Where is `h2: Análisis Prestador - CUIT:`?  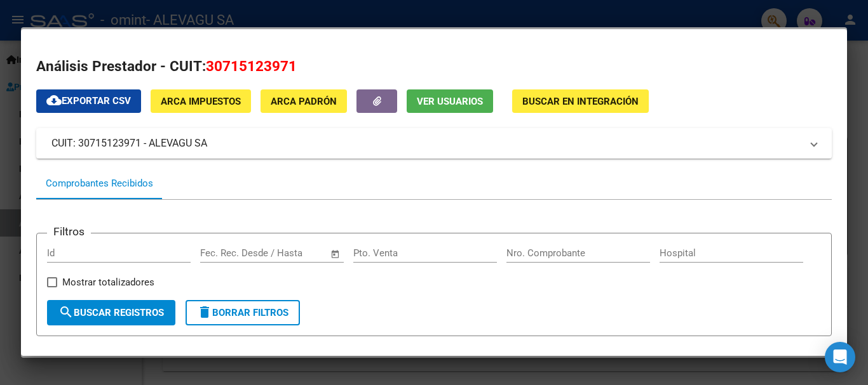
h2: Análisis Prestador - CUIT: is located at coordinates (434, 67).